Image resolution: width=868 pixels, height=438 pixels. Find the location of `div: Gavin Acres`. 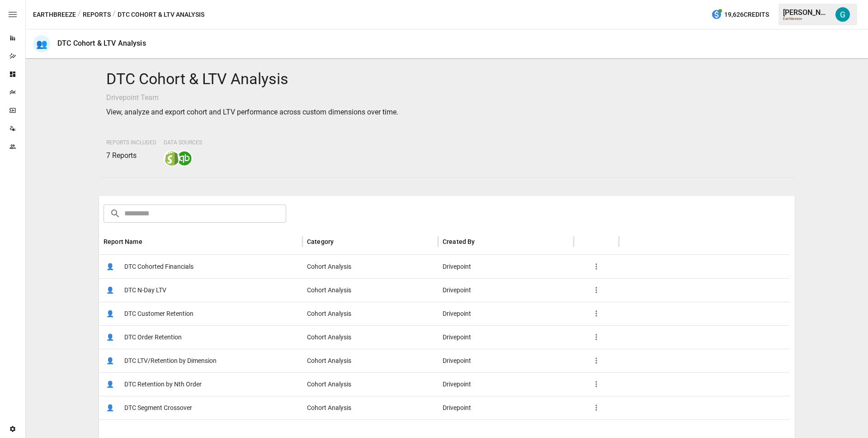

div: Gavin Acres is located at coordinates (843, 15).